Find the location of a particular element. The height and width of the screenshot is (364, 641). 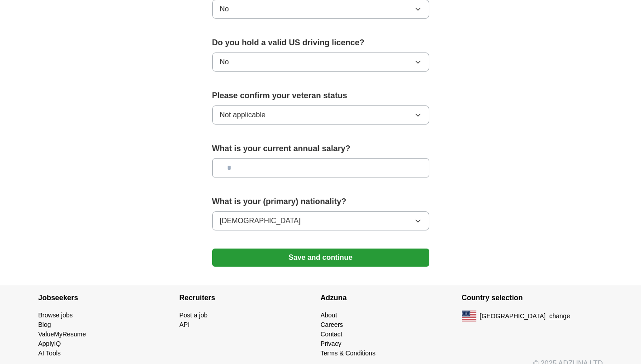

button: No is located at coordinates (320, 62).